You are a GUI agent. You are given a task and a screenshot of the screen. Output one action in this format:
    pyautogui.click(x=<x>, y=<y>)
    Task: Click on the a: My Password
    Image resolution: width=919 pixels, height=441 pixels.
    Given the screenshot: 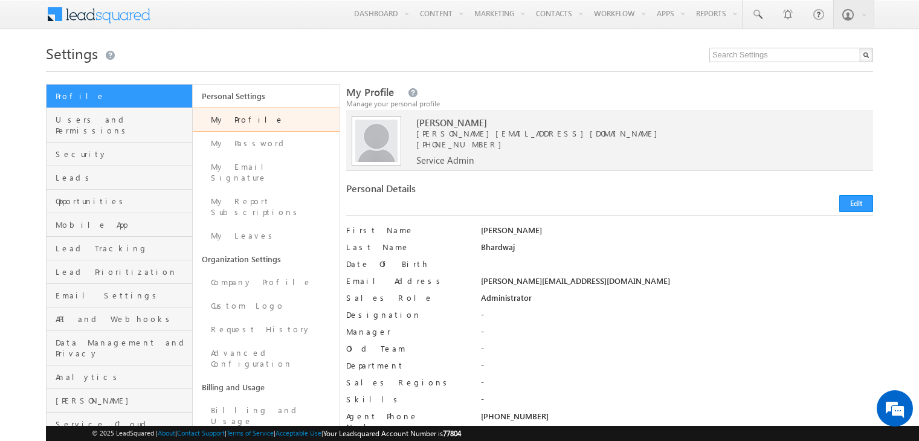 What is the action you would take?
    pyautogui.click(x=266, y=143)
    